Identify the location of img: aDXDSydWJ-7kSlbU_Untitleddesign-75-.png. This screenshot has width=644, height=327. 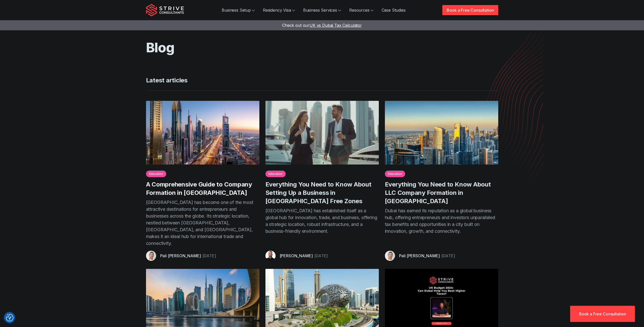
(270, 256).